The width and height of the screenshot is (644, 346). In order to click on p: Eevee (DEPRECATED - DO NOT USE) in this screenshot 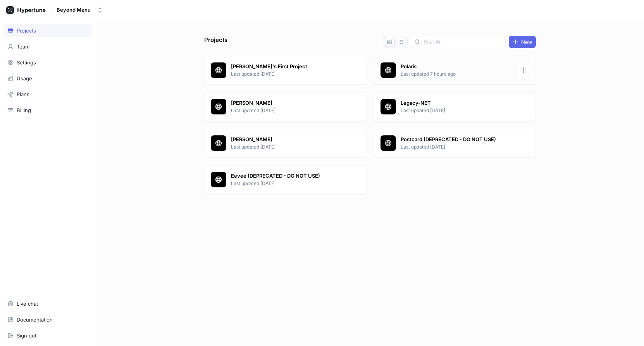, I will do `click(288, 176)`.